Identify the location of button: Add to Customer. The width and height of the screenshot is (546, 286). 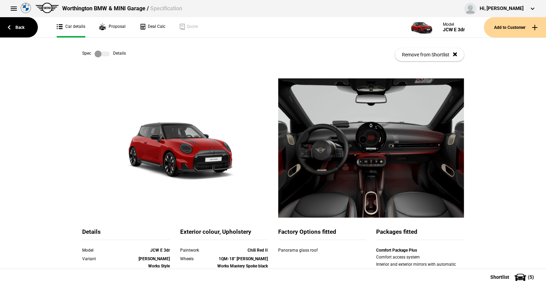
(515, 27).